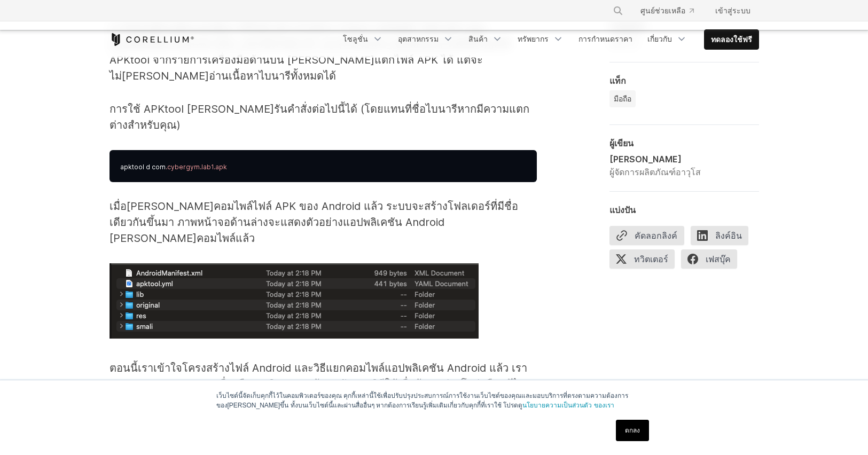 This screenshot has height=455, width=868. Describe the element at coordinates (617, 81) in the screenshot. I see `font: แท็ก` at that location.